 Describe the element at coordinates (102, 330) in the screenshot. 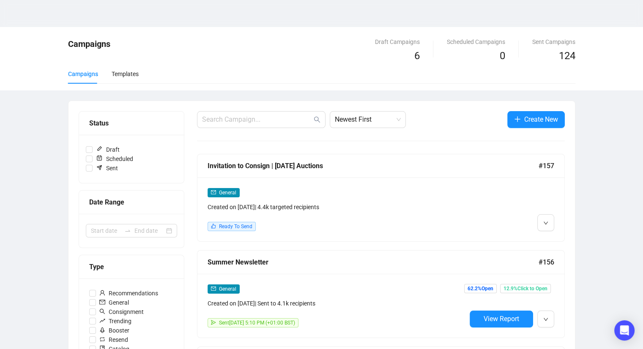

I see `span: rocket` at that location.